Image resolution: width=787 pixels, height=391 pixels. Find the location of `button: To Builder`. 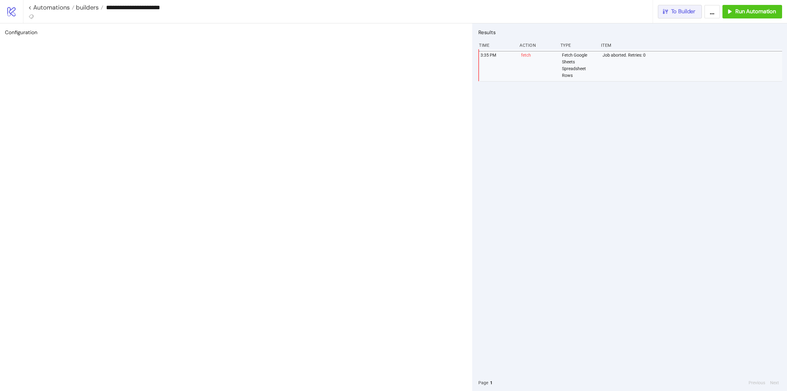

button: To Builder is located at coordinates (680, 12).